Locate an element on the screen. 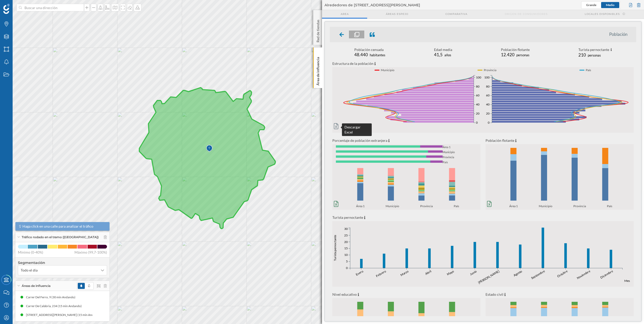 This screenshot has height=324, width=644. text: 25 is located at coordinates (346, 235).